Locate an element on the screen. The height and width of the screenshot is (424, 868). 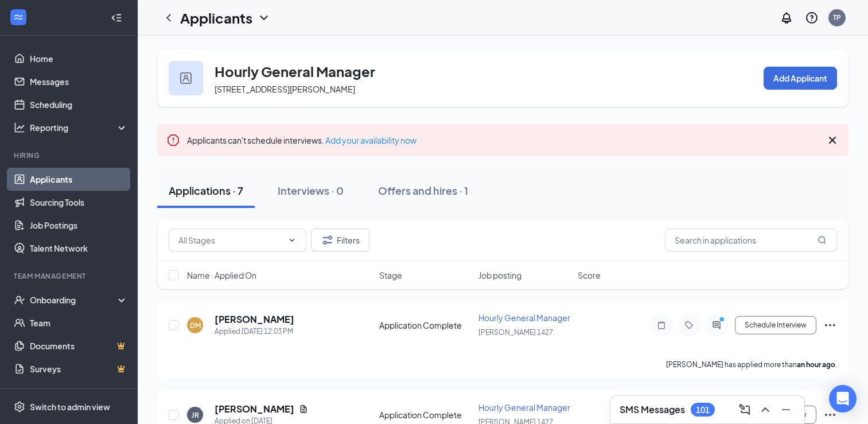
input: All Stages is located at coordinates (231, 240).